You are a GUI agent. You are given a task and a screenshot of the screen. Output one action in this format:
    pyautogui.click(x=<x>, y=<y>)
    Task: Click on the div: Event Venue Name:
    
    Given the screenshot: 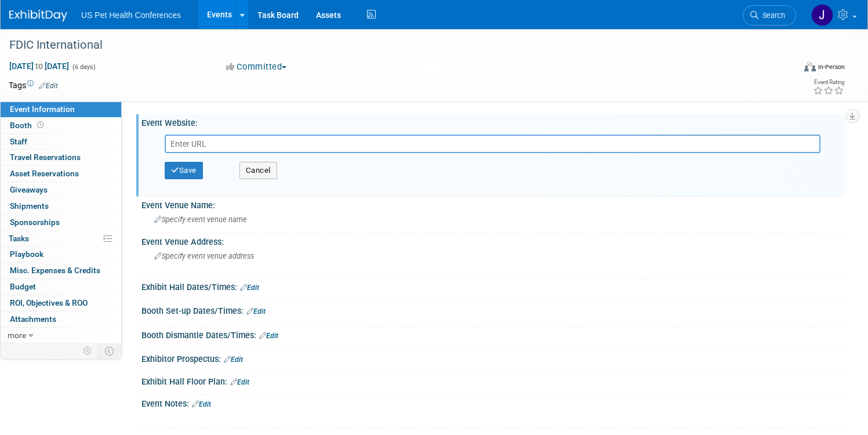 What is the action you would take?
    pyautogui.click(x=493, y=203)
    